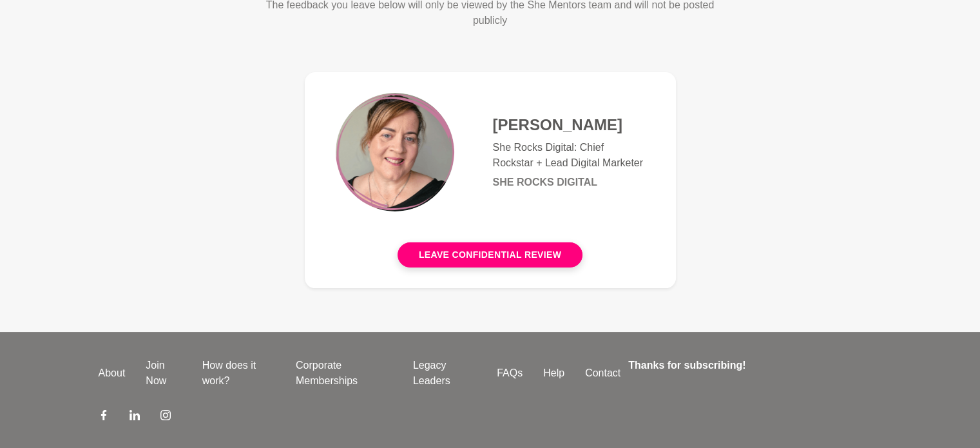 The width and height of the screenshot is (980, 448). Describe the element at coordinates (509, 373) in the screenshot. I see `a: FAQs` at that location.